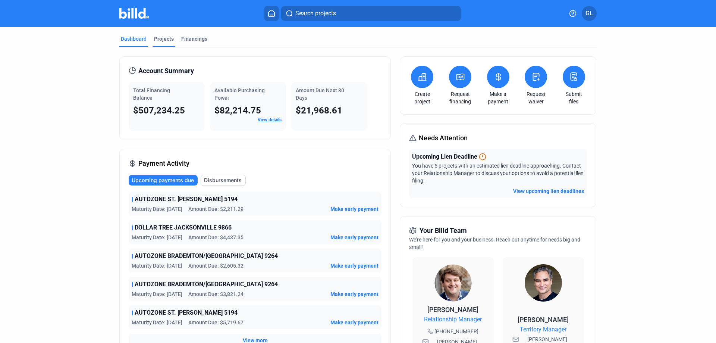 Image resolution: width=716 pixels, height=343 pixels. I want to click on span: Amount Due: $4,437.35, so click(216, 237).